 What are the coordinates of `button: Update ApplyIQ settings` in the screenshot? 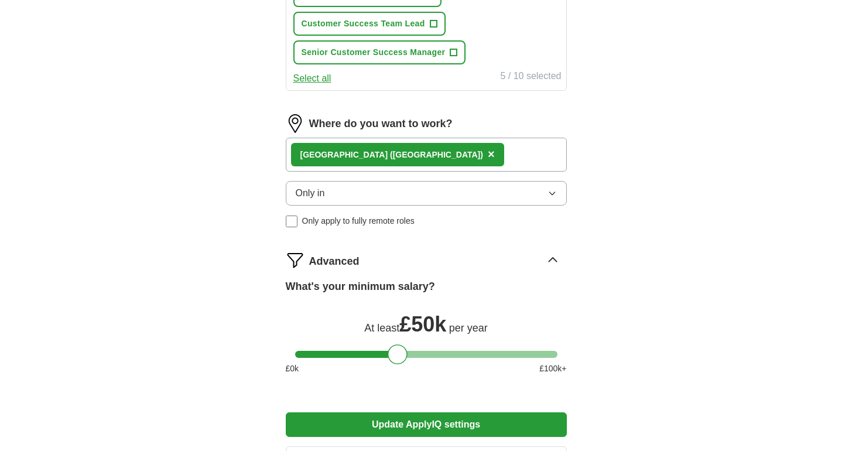 It's located at (426, 425).